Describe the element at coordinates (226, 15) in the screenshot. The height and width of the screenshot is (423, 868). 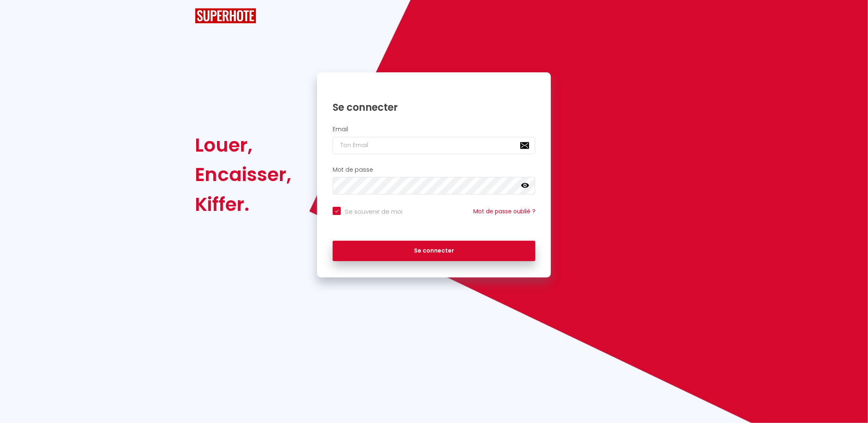
I see `img: SuperHote logo` at that location.